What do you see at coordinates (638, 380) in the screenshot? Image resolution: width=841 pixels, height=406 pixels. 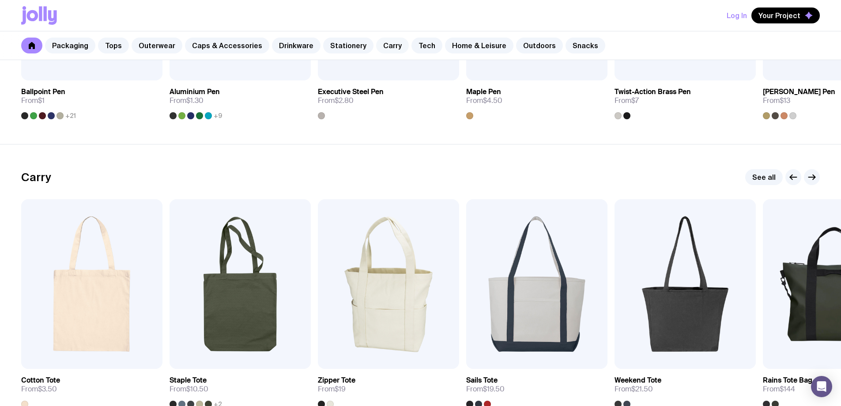 I see `h3: Weekend Tote` at bounding box center [638, 380].